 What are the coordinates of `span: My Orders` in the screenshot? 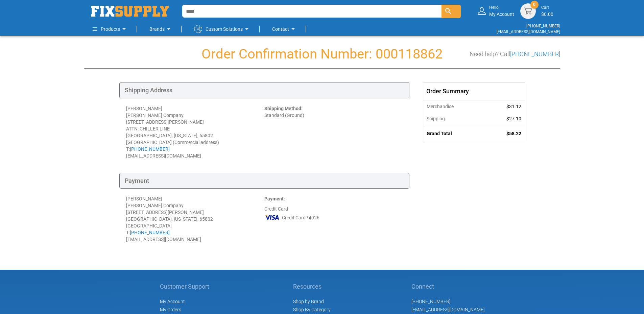 It's located at (170, 309).